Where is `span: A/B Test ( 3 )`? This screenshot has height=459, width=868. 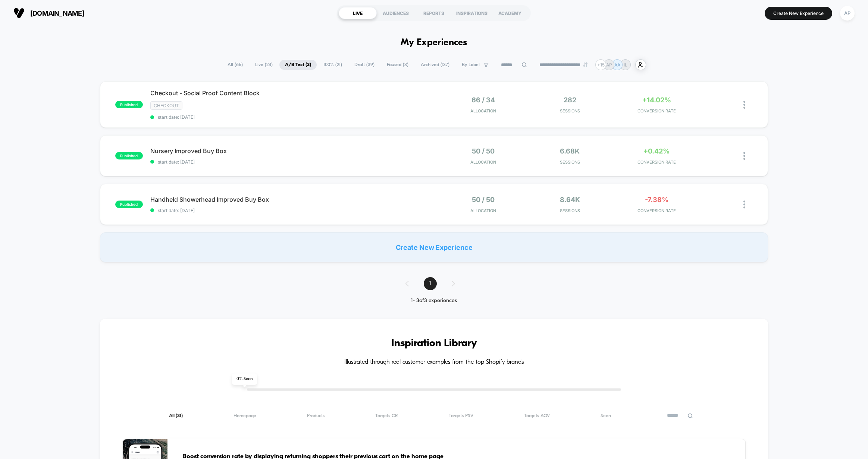 span: A/B Test ( 3 ) is located at coordinates (298, 65).